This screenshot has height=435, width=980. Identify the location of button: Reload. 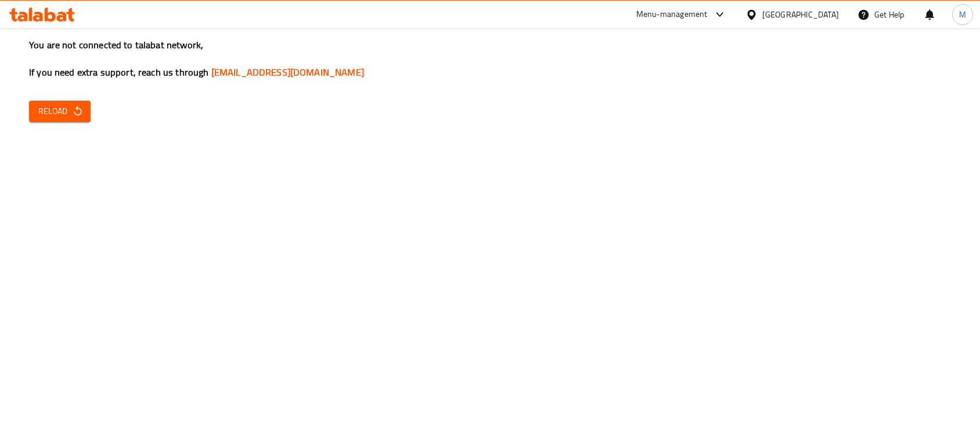
(60, 111).